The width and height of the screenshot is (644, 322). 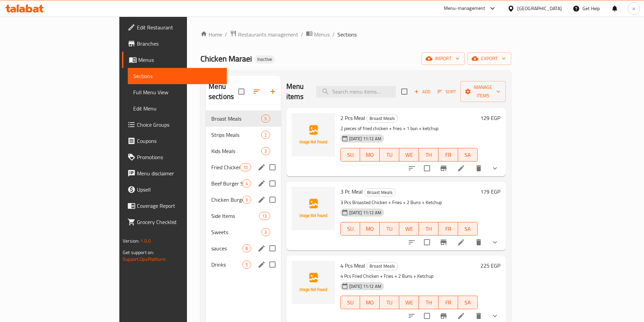 I want to click on a: Promotions, so click(x=174, y=158).